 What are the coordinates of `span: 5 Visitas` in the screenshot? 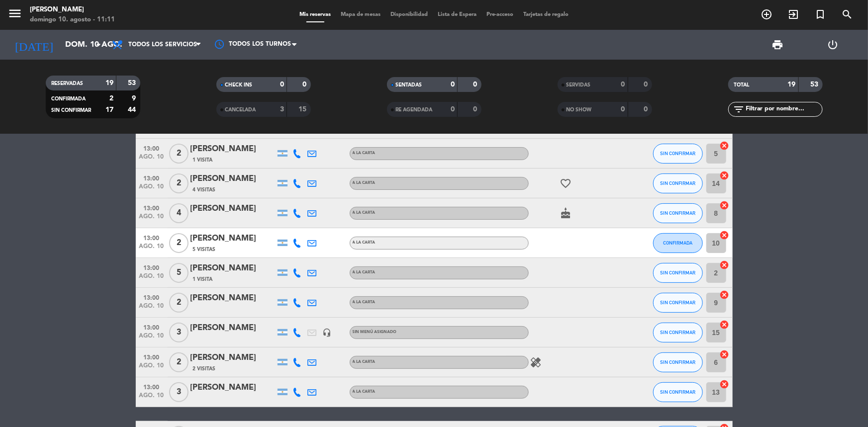 It's located at (204, 250).